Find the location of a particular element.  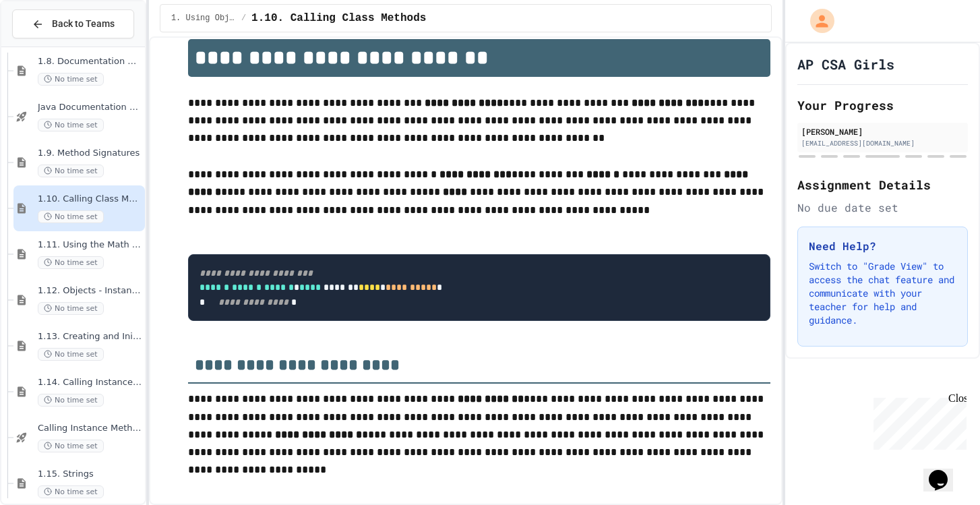

span: 1.9. Method Signatures is located at coordinates (89, 153).